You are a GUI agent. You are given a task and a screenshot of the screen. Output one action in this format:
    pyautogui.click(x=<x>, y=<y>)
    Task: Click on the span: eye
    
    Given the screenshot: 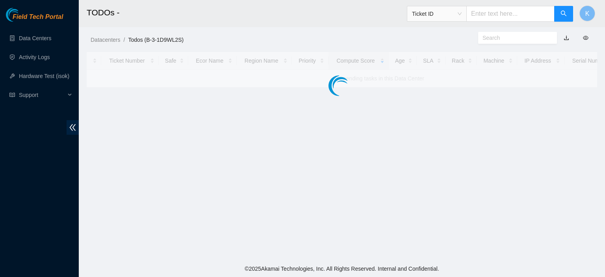 What is the action you would take?
    pyautogui.click(x=585, y=38)
    